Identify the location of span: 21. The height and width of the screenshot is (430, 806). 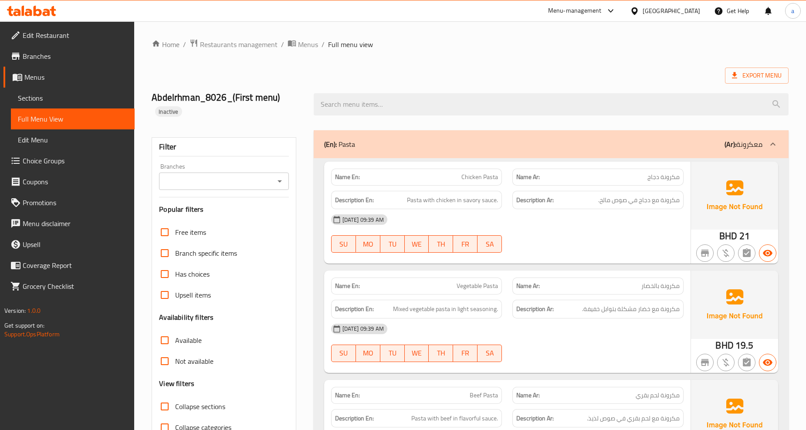
(745, 236).